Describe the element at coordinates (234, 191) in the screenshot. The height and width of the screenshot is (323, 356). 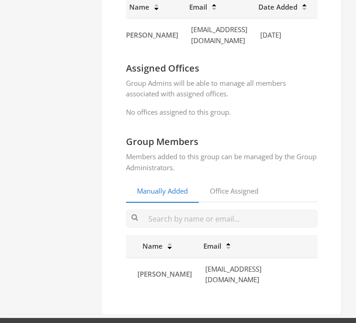
I see `a: Office Assigned` at that location.